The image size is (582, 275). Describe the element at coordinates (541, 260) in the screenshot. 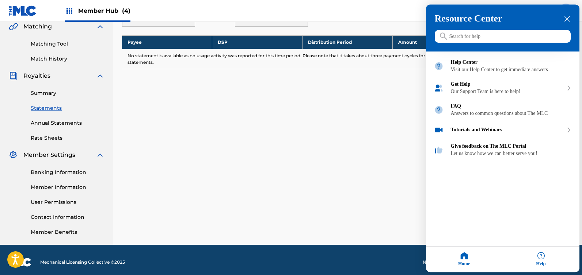

I see `div: Help` at that location.